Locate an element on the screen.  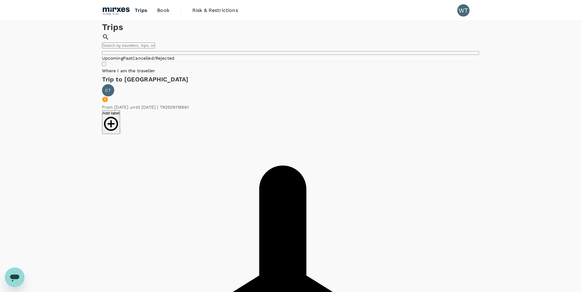
div: WT is located at coordinates (463, 10).